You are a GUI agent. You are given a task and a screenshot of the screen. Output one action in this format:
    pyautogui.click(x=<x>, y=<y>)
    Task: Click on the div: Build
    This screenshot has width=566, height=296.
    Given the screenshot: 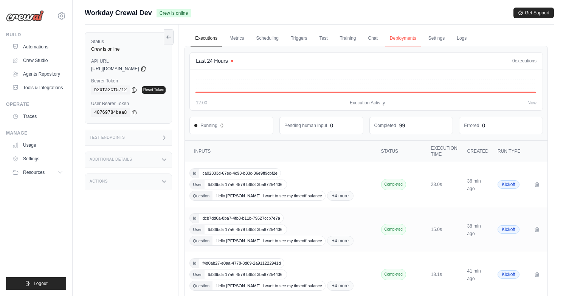 What is the action you would take?
    pyautogui.click(x=36, y=35)
    